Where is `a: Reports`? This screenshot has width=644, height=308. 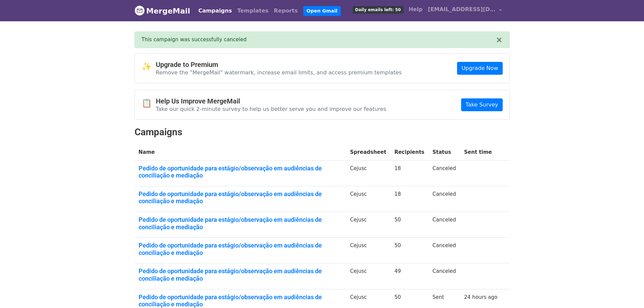
a: Reports is located at coordinates (286, 11).